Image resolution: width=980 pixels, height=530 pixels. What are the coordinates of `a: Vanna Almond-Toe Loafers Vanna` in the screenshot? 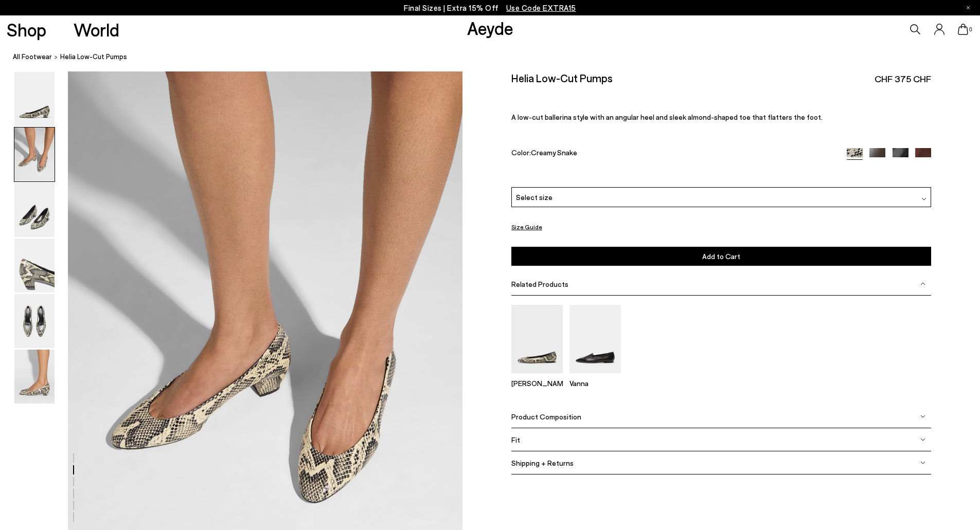 It's located at (595, 377).